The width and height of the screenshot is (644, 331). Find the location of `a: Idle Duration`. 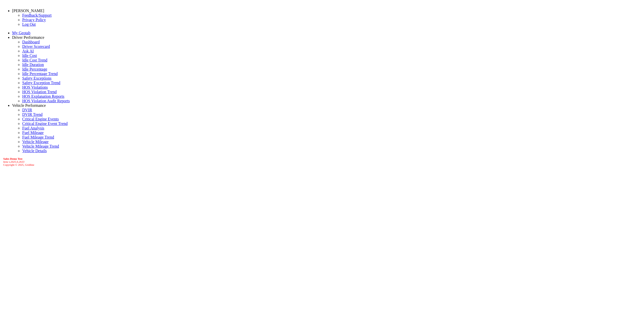

a: Idle Duration is located at coordinates (33, 64).